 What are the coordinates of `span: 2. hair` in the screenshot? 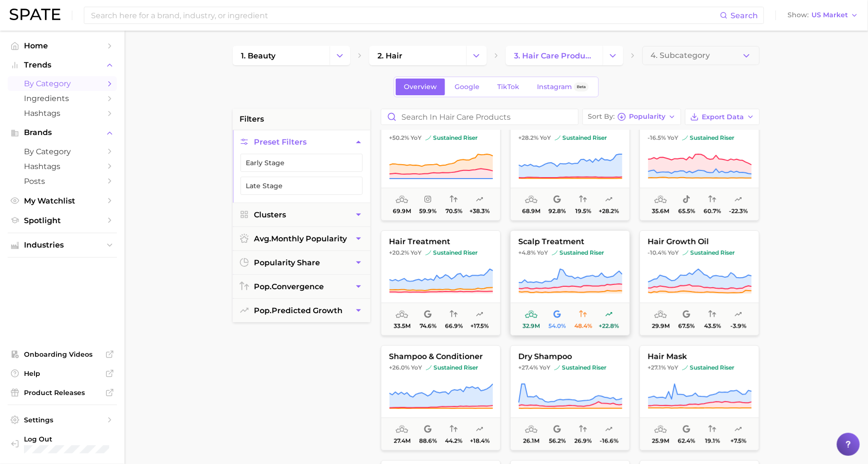 It's located at (390, 55).